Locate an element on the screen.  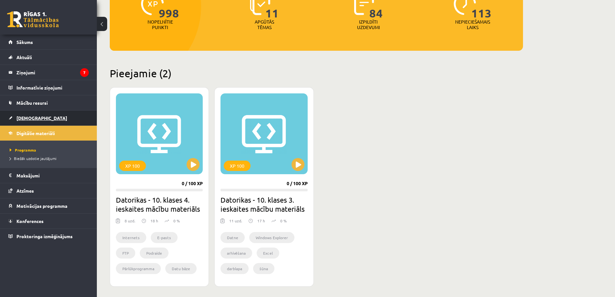
a: Aktuāli is located at coordinates (48, 57).